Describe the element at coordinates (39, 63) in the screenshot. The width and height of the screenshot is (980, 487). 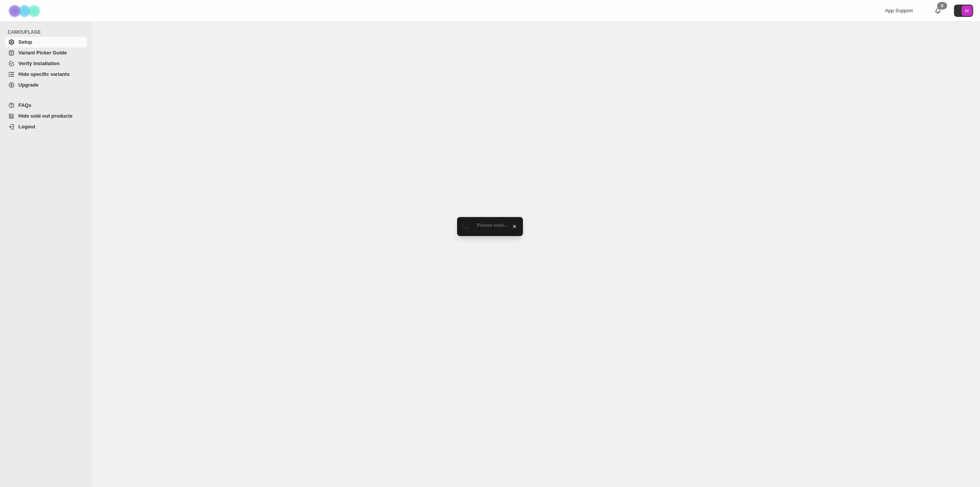
I see `span: Verify Installation` at that location.